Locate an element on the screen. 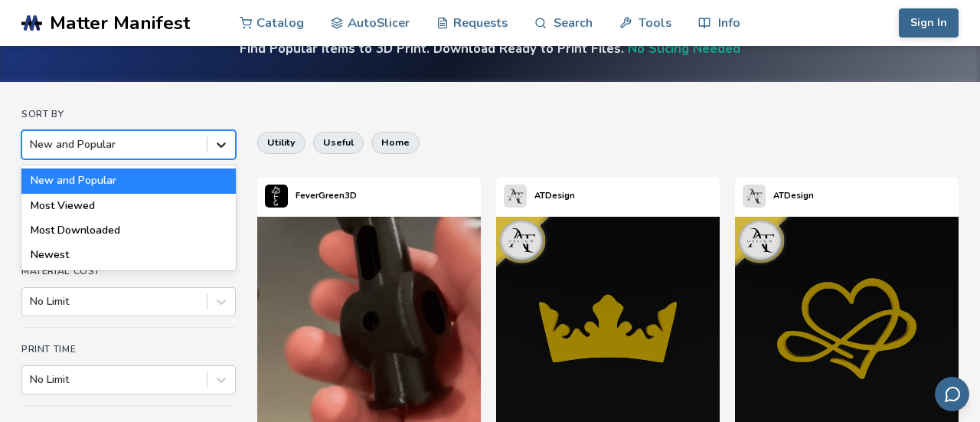  a: No Slicing Needed is located at coordinates (684, 48).